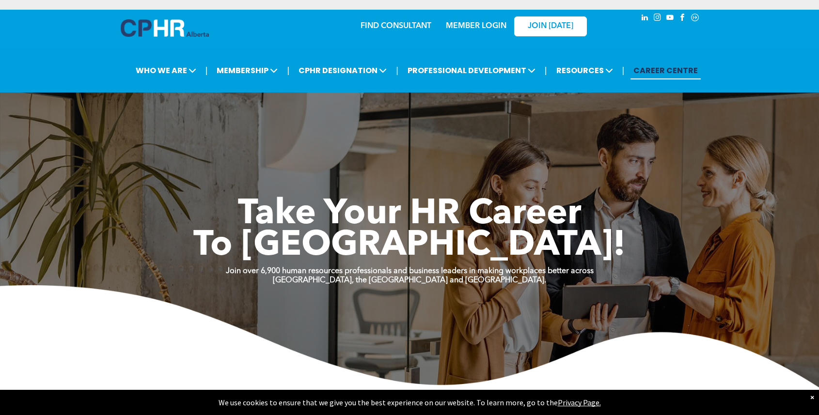 This screenshot has height=415, width=819. Describe the element at coordinates (247, 70) in the screenshot. I see `span: MEMBERSHIP` at that location.